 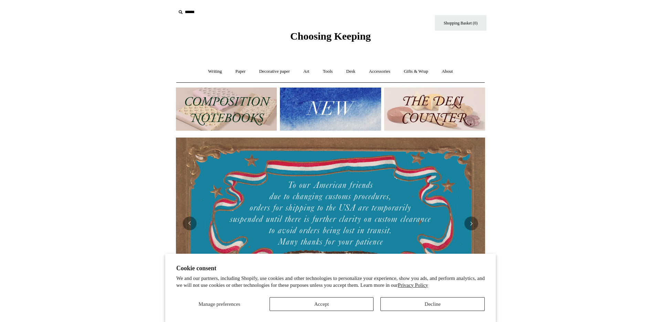 I want to click on a: Privacy Policy, so click(x=413, y=285).